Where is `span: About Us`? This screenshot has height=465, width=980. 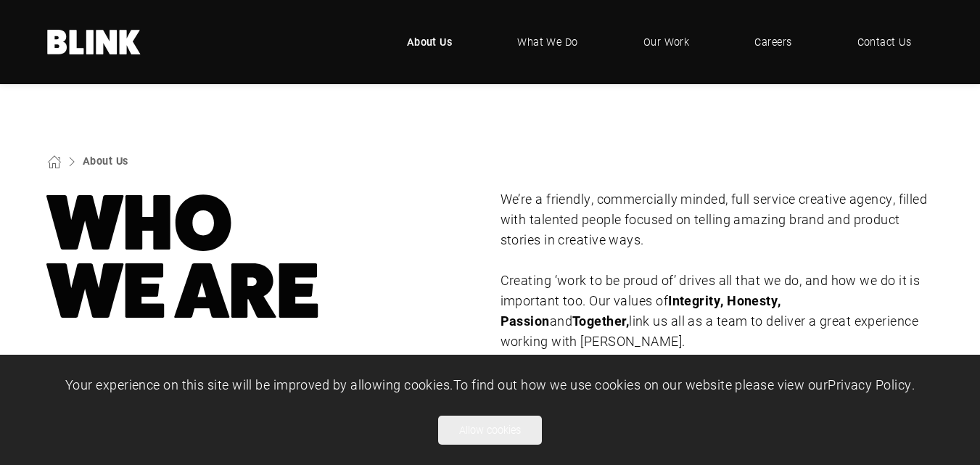
span: About Us is located at coordinates (429, 42).